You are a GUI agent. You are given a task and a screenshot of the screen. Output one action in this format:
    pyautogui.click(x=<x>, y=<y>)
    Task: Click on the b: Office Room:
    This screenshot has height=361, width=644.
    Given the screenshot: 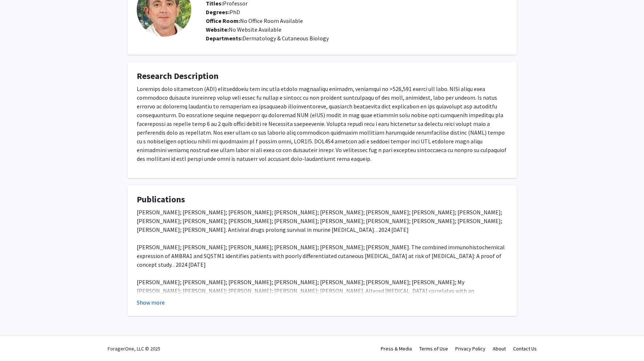 What is the action you would take?
    pyautogui.click(x=223, y=20)
    